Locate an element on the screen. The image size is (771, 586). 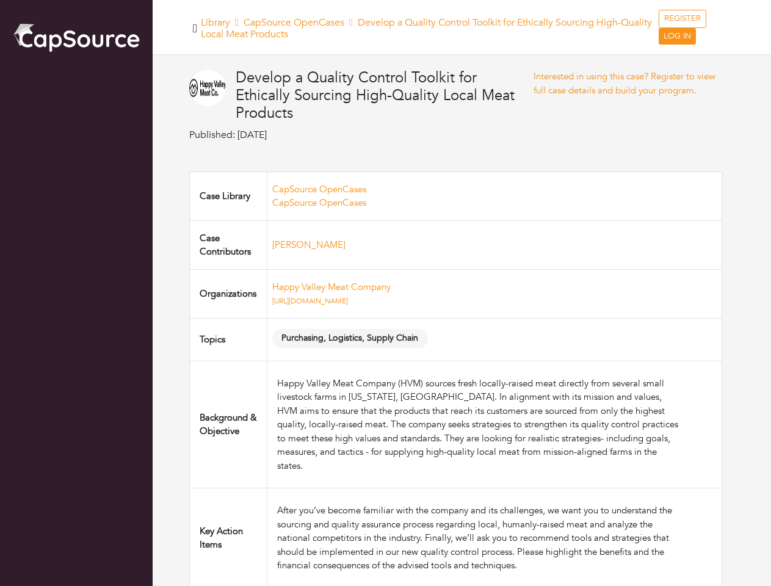
h4: Develop a Quality Control Toolkit for Ethically Sourcing High-Quality Local Meat Products is located at coordinates (385, 96).